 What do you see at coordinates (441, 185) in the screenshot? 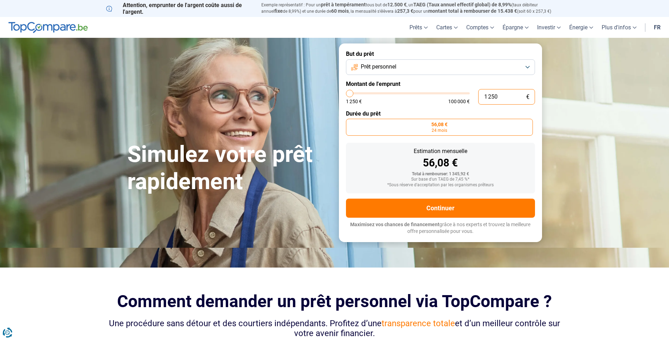
I see `div: *Sous réserve d'acceptation par les organismes prêteurs` at bounding box center [441, 185].